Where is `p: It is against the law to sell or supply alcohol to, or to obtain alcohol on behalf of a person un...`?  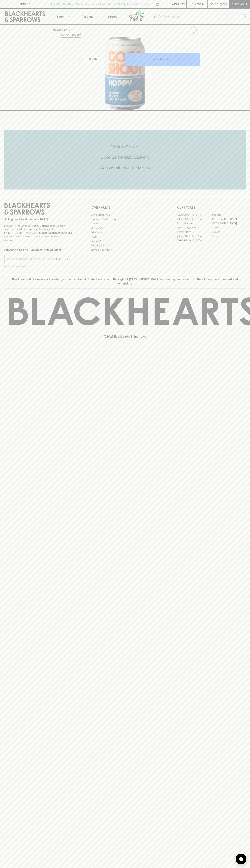
p: It is against the law to sell or supply alcohol to, or to obtain alcohol on behalf of a person un... is located at coordinates (39, 233).